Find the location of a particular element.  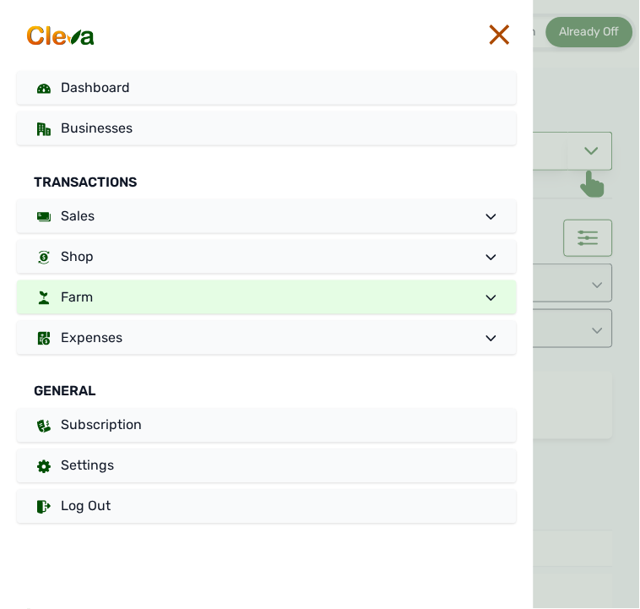

span: Expenses is located at coordinates (91, 337).